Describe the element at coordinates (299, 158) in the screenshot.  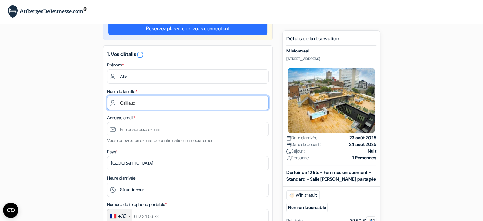
I see `span: Personne :` at that location.